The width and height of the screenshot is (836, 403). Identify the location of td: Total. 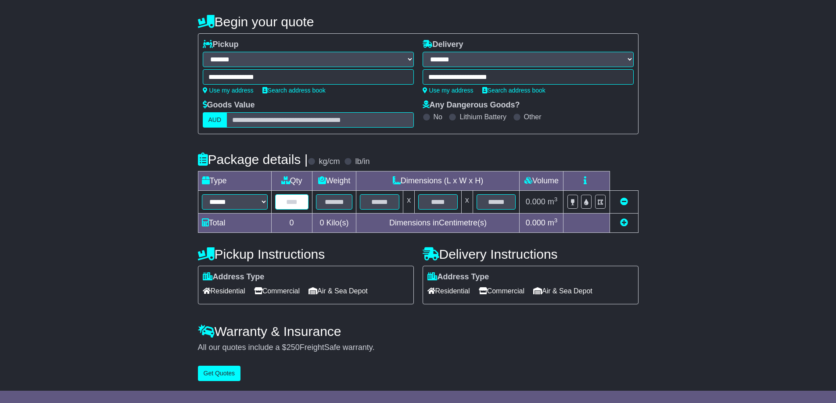
(234, 223).